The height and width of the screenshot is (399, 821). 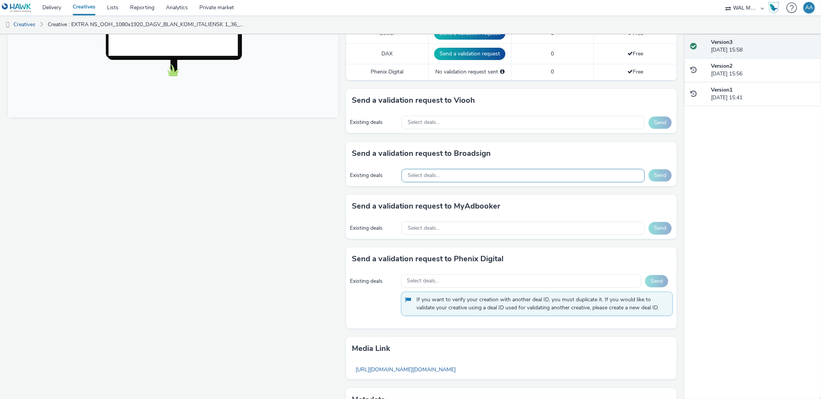 I want to click on button: Send a validation request, so click(x=470, y=54).